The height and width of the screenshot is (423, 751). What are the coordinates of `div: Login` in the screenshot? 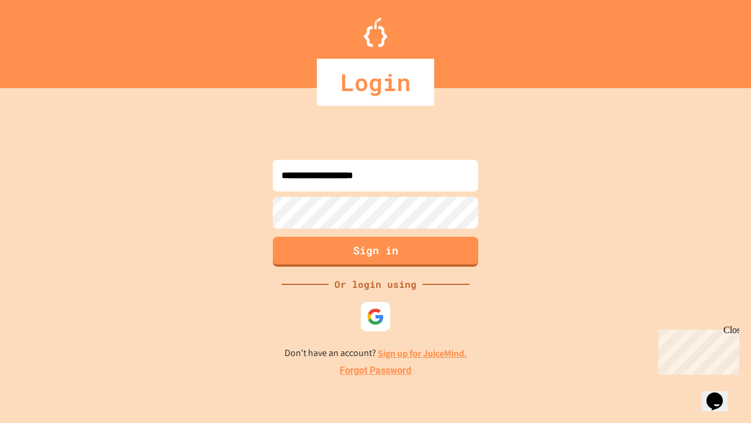 It's located at (376, 82).